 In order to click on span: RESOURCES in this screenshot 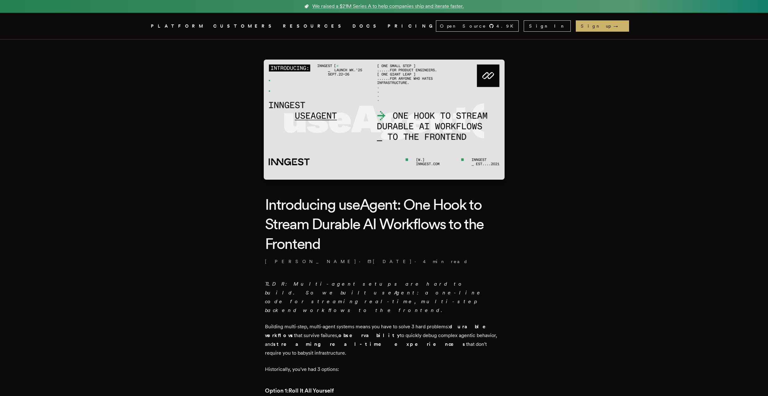, I will do `click(314, 26)`.